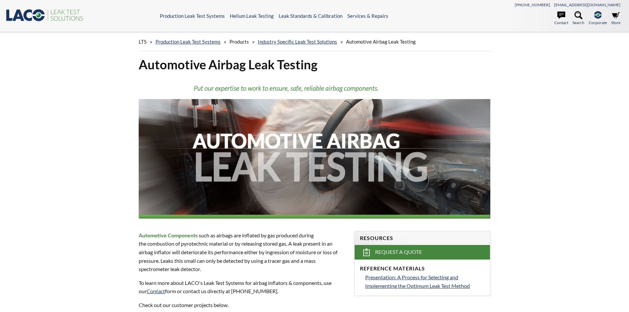 The height and width of the screenshot is (312, 629). Describe the element at coordinates (143, 42) in the screenshot. I see `span: LTS` at that location.